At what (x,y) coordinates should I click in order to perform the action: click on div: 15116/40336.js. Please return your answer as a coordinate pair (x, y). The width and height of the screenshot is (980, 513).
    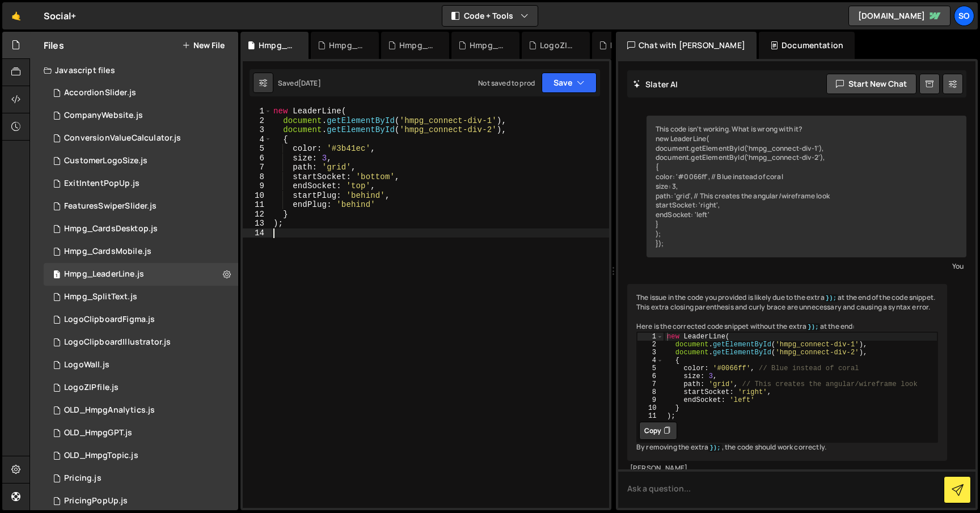
    Looking at the image, I should click on (140, 320).